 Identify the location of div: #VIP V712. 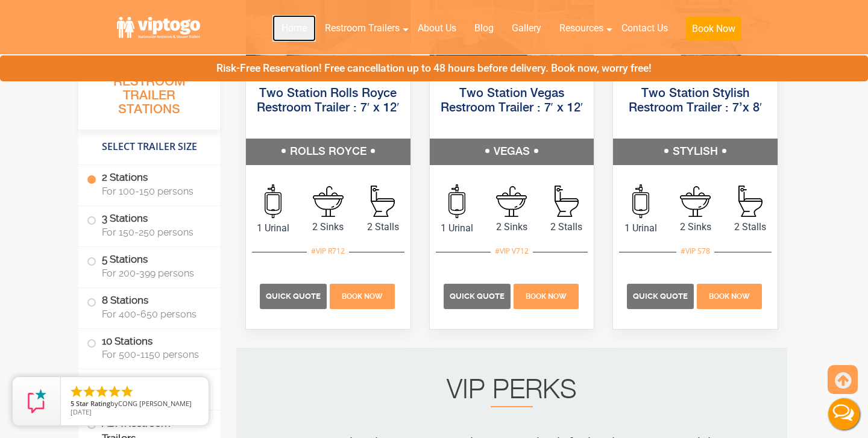
(511, 252).